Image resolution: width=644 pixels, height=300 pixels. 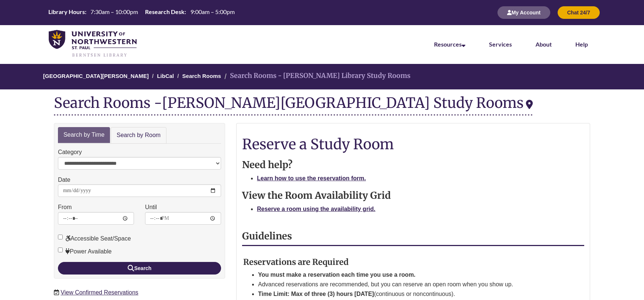 What do you see at coordinates (93, 44) in the screenshot?
I see `img: UNWSP Library Logo` at bounding box center [93, 44].